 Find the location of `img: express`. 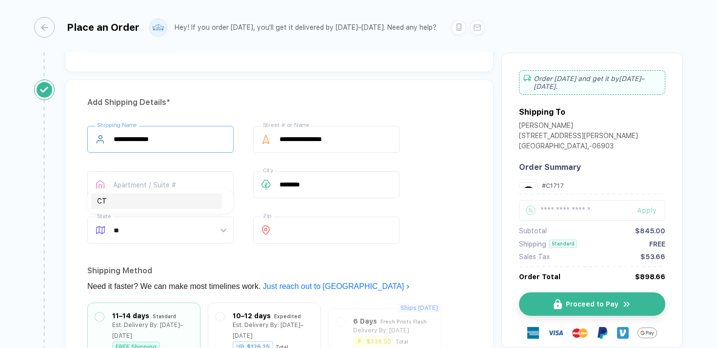

img: express is located at coordinates (533, 333).